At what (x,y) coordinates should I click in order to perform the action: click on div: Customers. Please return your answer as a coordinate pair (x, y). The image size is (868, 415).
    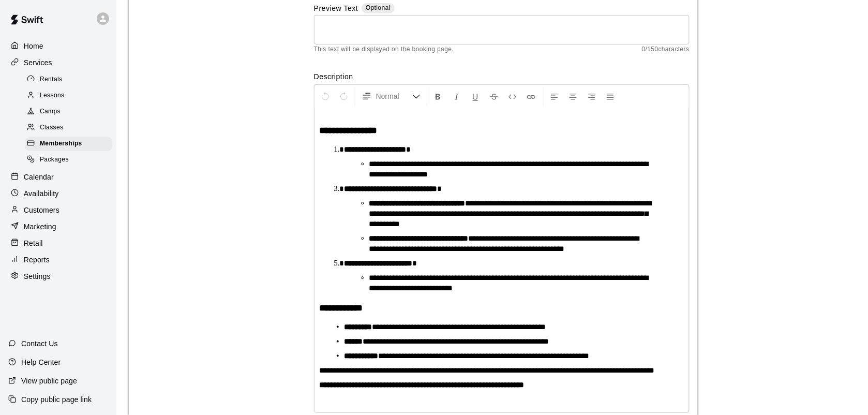
    Looking at the image, I should click on (58, 209).